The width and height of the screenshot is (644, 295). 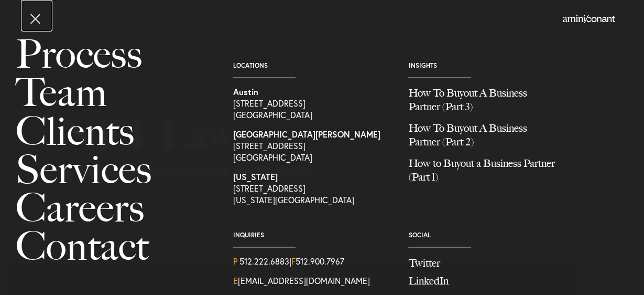 I want to click on span: E, so click(x=235, y=281).